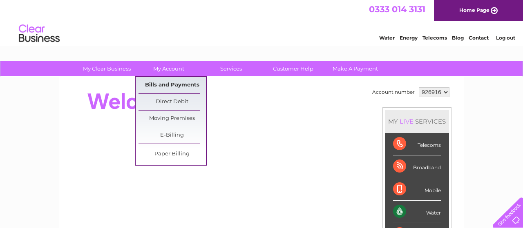  What do you see at coordinates (172, 119) in the screenshot?
I see `a: Moving Premises` at bounding box center [172, 119].